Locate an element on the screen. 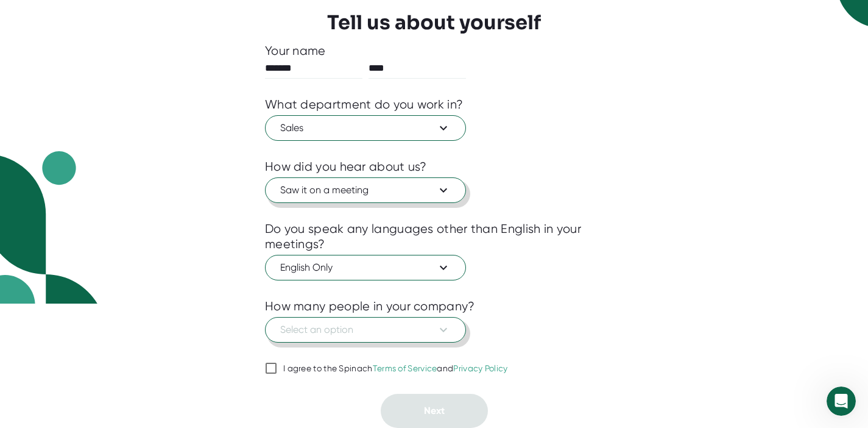 The width and height of the screenshot is (868, 428). div: I agree to the Spinach and is located at coordinates (395, 368).